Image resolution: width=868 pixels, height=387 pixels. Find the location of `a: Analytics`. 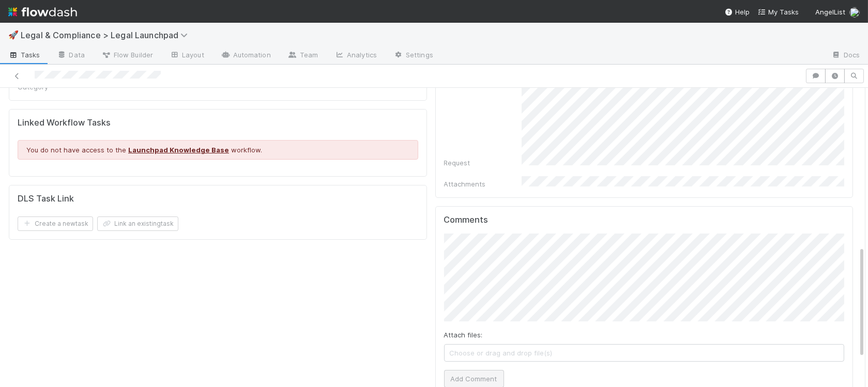

a: Analytics is located at coordinates (355, 56).